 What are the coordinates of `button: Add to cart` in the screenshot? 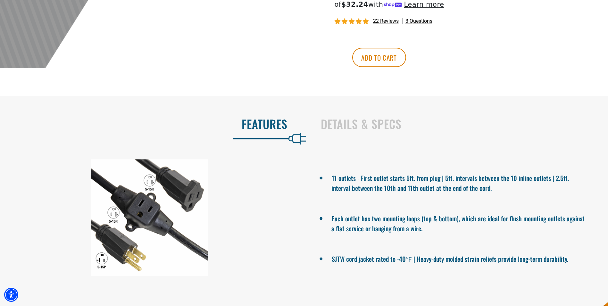 It's located at (379, 57).